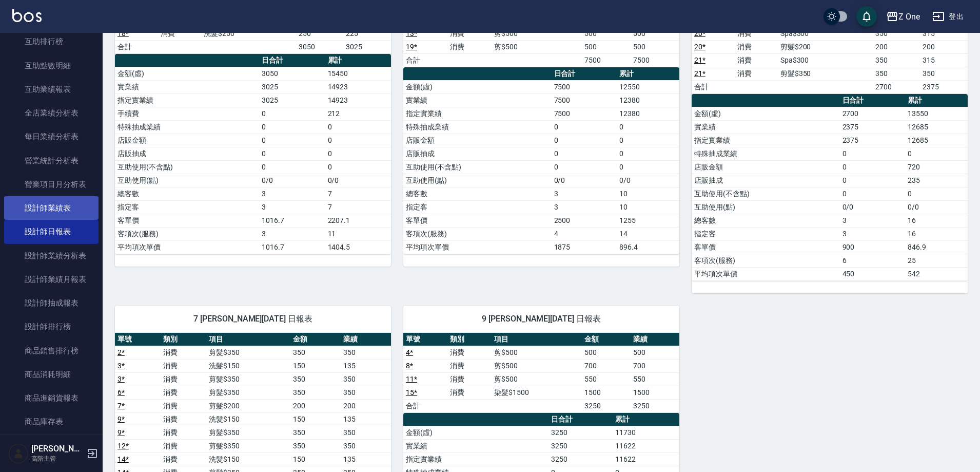  Describe the element at coordinates (947, 17) in the screenshot. I see `button: 登出` at that location.